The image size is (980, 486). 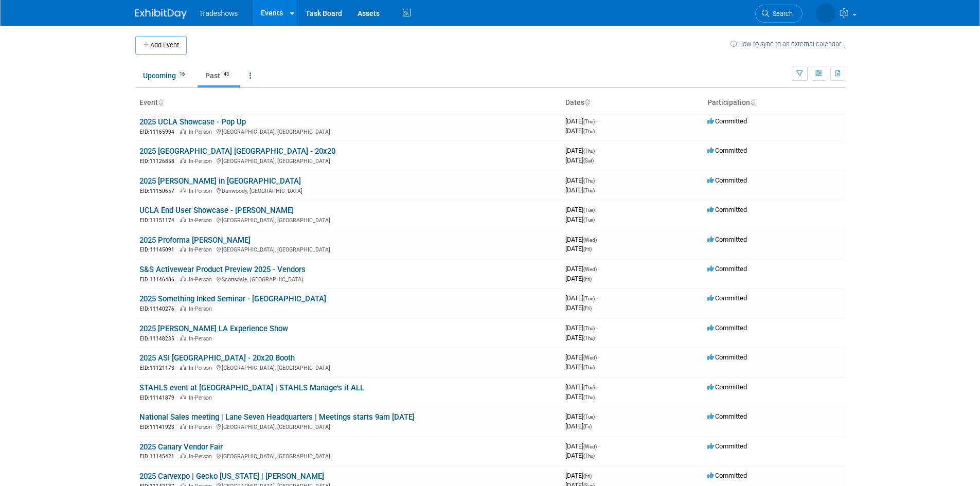 What do you see at coordinates (226, 74) in the screenshot?
I see `span: 43` at bounding box center [226, 74].